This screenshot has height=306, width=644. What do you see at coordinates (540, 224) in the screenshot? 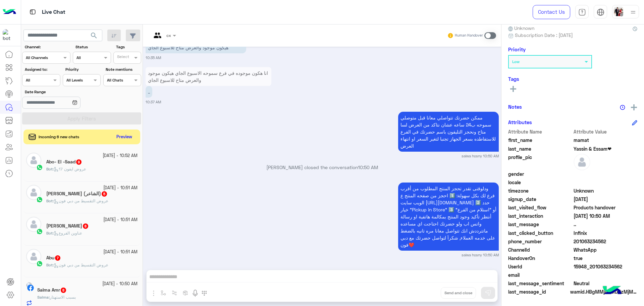
I see `span: last_message` at bounding box center [540, 224].